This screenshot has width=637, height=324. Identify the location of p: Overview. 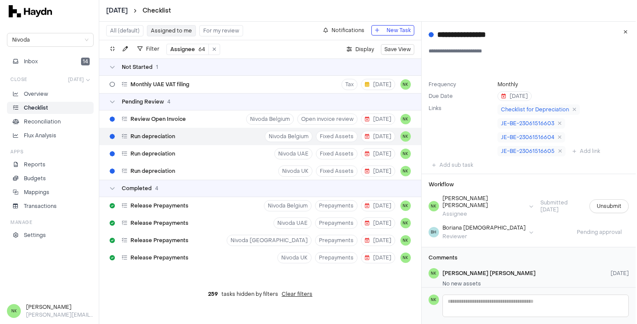
(34, 94).